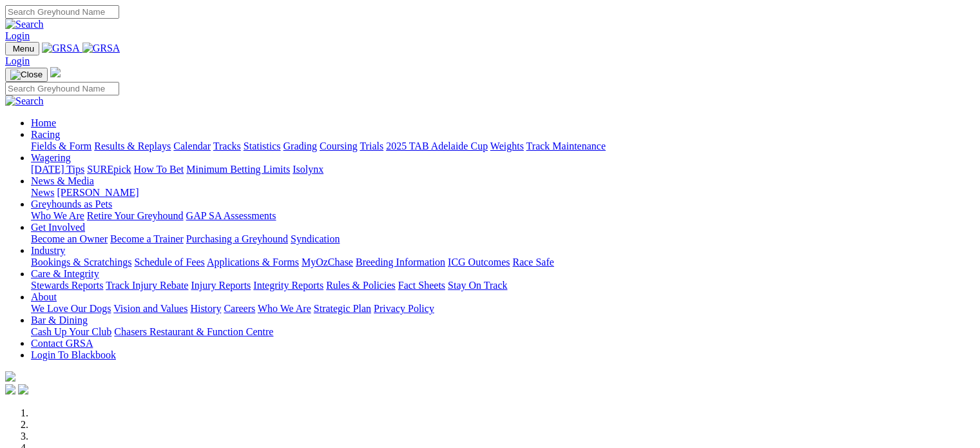 This screenshot has height=448, width=980. Describe the element at coordinates (169, 262) in the screenshot. I see `a: Schedule of Fees` at that location.